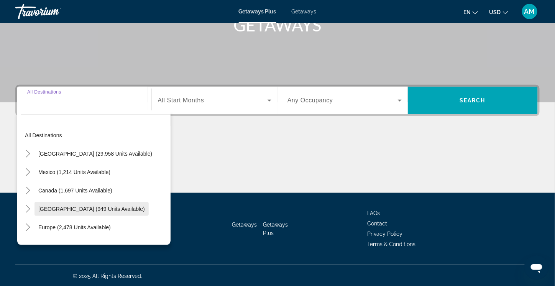 The height and width of the screenshot is (286, 555). I want to click on button: Australia (208 units available), so click(74, 246).